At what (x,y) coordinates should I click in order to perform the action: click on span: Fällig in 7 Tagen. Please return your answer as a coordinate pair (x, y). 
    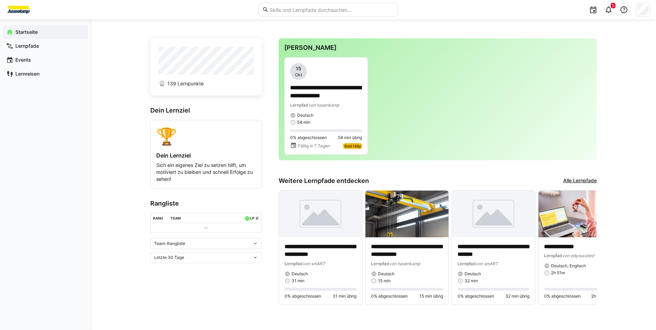
    Looking at the image, I should click on (314, 146).